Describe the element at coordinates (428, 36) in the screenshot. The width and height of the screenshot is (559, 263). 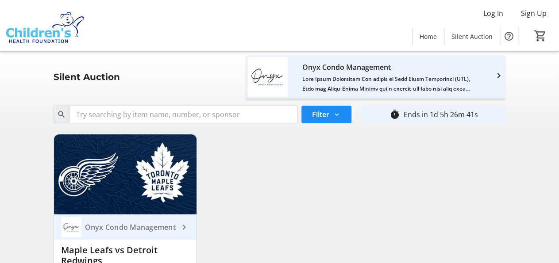
I see `a: Home` at that location.